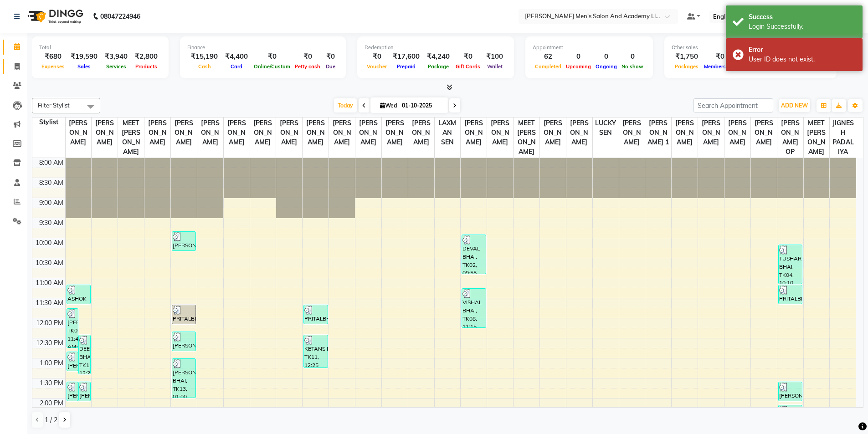 This screenshot has width=868, height=434. What do you see at coordinates (51, 384) in the screenshot?
I see `div: 1:30 PM` at bounding box center [51, 384].